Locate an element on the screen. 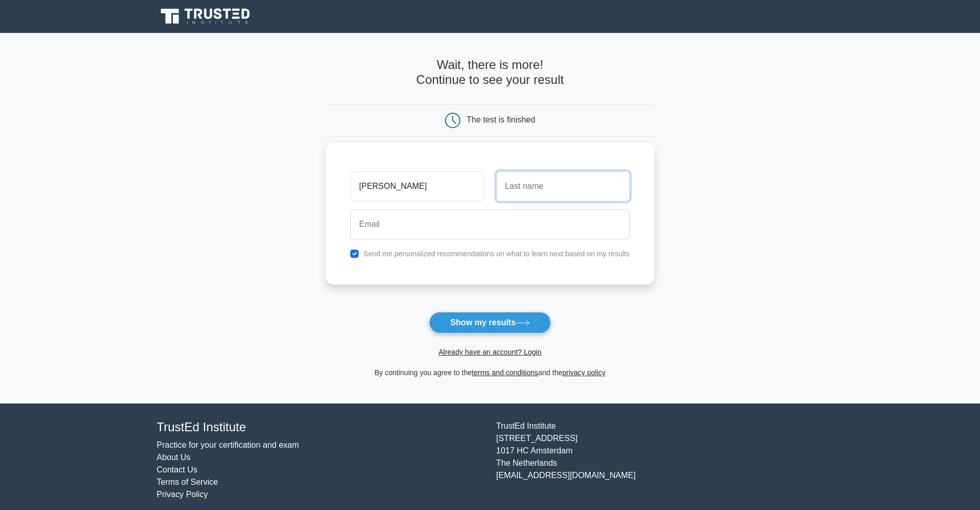  label: Send me personalized recommendations on what to learn next based on my results is located at coordinates (496, 254).